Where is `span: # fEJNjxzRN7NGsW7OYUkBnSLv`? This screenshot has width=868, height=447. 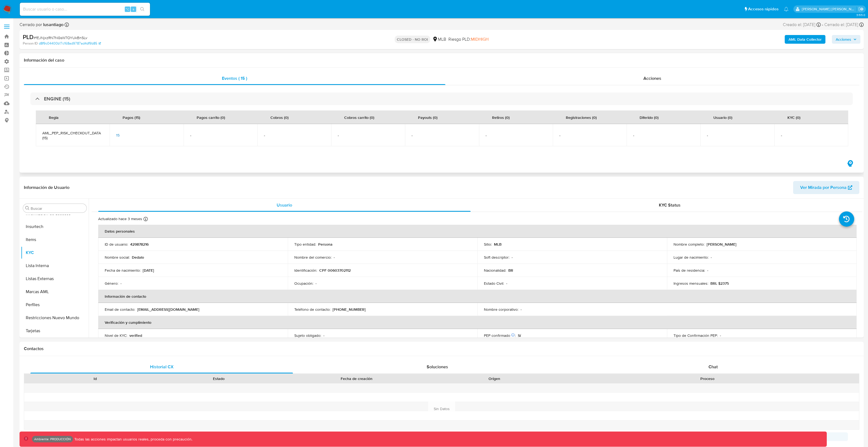 span: # fEJNjxzRN7NGsW7OYUkBnSLv is located at coordinates (60, 38).